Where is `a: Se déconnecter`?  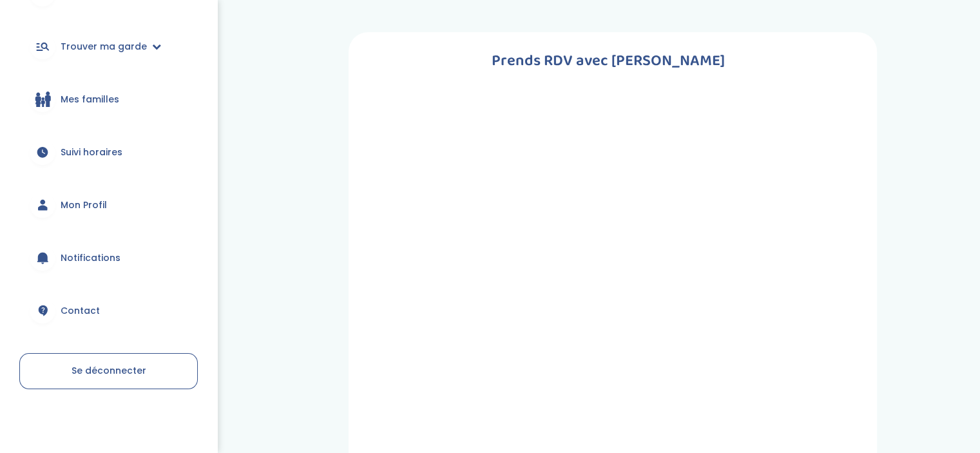
a: Se déconnecter is located at coordinates (108, 371).